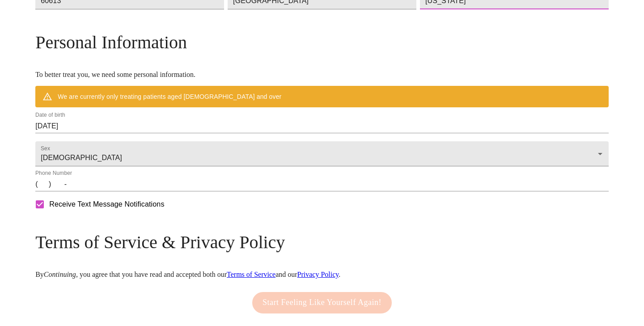 This screenshot has width=644, height=326. What do you see at coordinates (60, 274) in the screenshot?
I see `em: Continuing` at bounding box center [60, 274].